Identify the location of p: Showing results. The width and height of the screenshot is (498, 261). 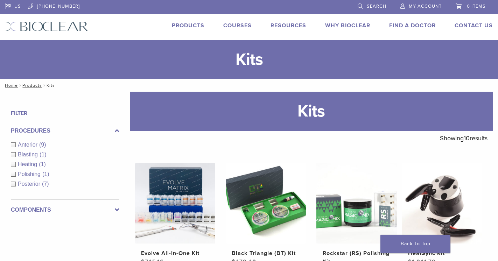
(464, 138).